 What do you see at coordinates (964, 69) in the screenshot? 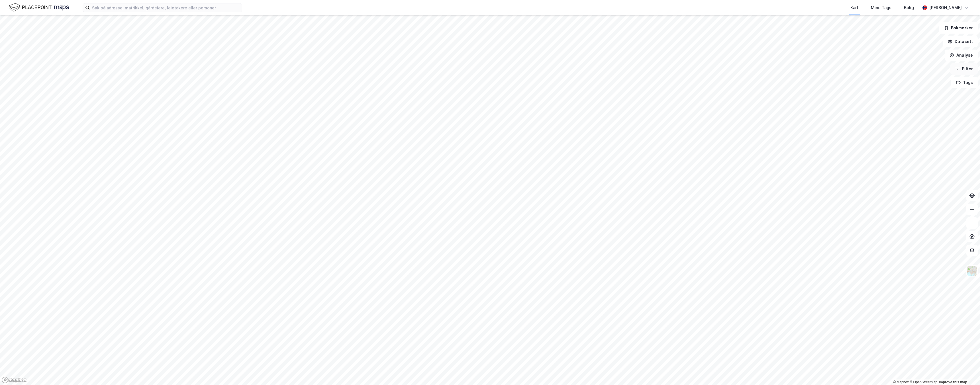
I see `button: Filter` at bounding box center [964, 69].